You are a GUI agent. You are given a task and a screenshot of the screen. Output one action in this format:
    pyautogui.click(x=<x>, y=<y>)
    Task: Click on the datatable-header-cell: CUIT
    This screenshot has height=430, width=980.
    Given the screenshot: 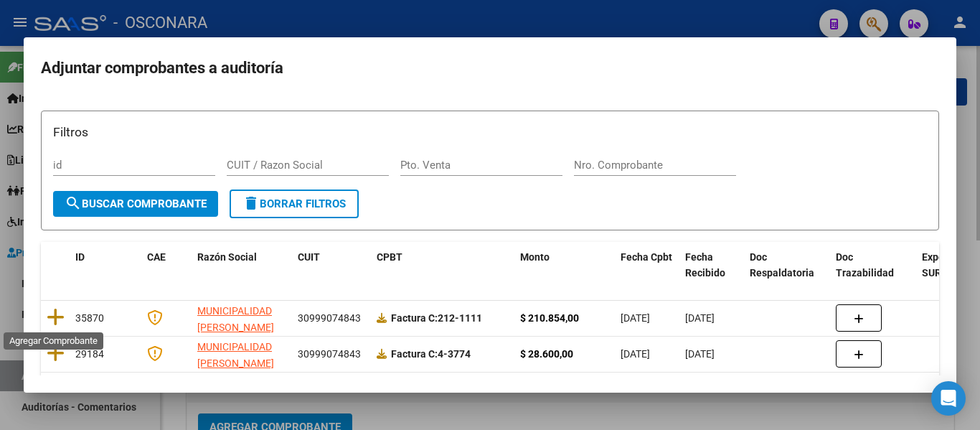 What is the action you would take?
    pyautogui.click(x=331, y=266)
    